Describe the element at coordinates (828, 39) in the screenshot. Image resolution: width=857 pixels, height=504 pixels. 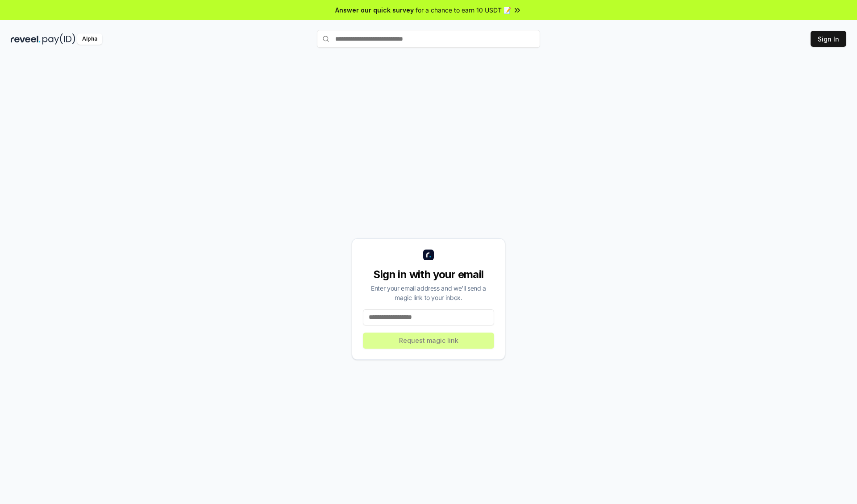
I see `button: Sign In` at that location.